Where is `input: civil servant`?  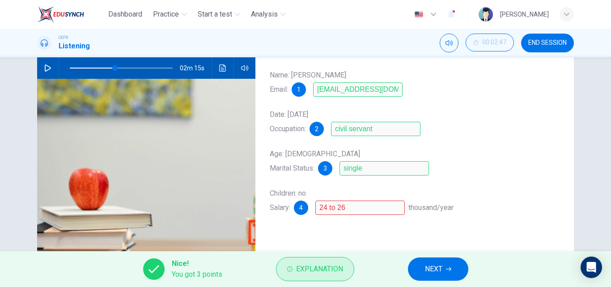 input: civil servant is located at coordinates (376, 129).